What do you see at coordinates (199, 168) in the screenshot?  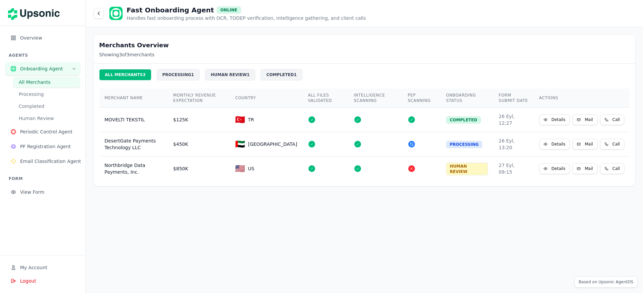 I see `div: $850K` at bounding box center [199, 168].